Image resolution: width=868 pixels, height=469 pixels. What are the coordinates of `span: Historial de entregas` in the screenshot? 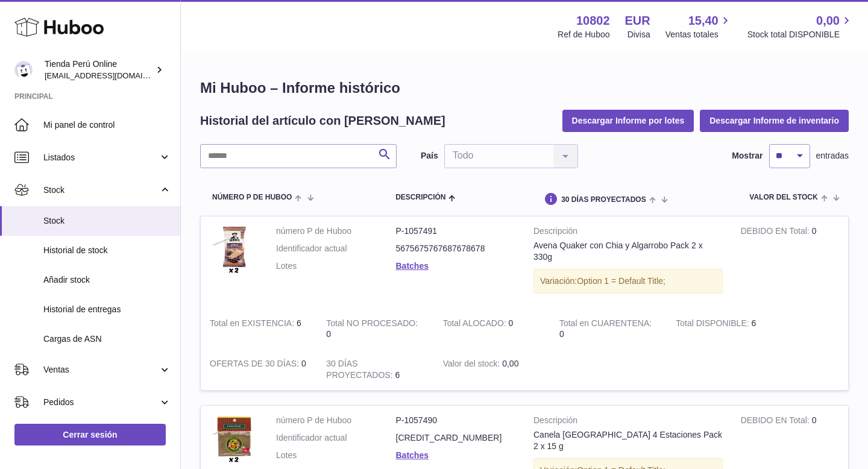 It's located at (107, 310).